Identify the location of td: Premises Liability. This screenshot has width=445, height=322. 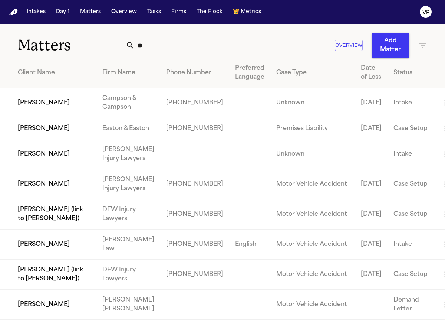
(313, 128).